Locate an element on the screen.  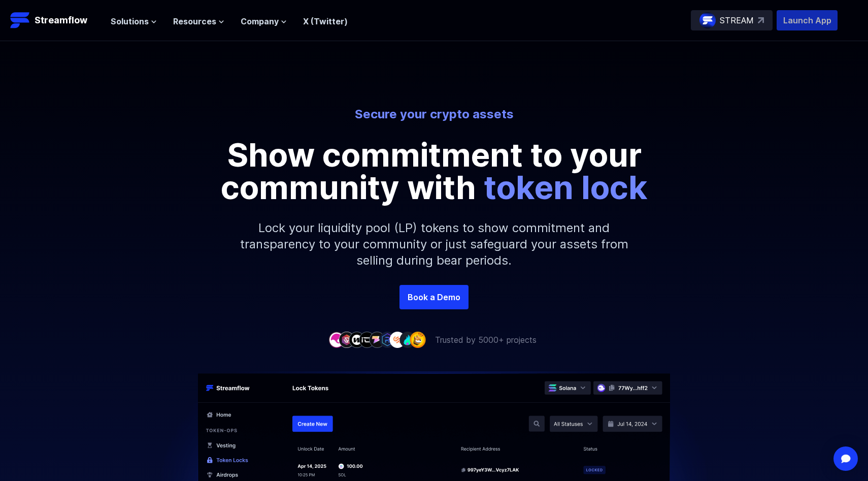
img: company-8 is located at coordinates (408, 339).